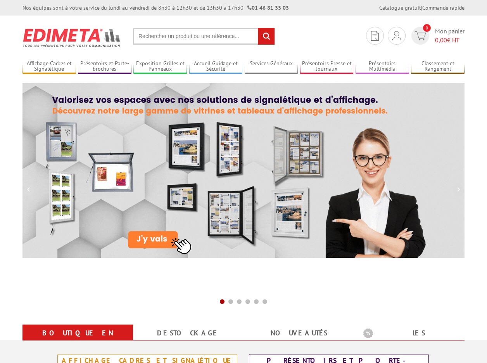  I want to click on input: rechercher, so click(266, 36).